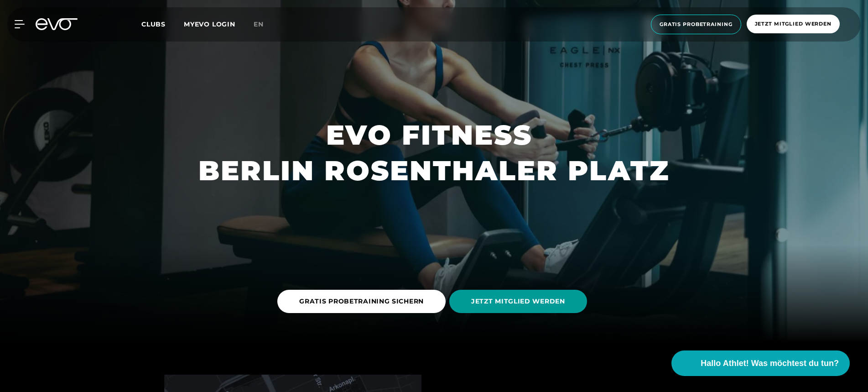 Image resolution: width=868 pixels, height=392 pixels. Describe the element at coordinates (434, 153) in the screenshot. I see `h1: EVO FITNESS BERLIN ROSENTHALER PLATZ` at that location.